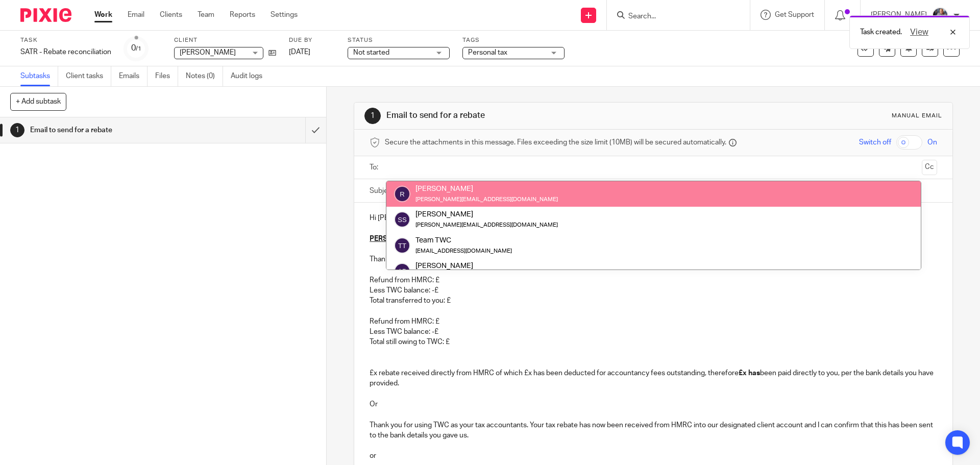  Describe the element at coordinates (133, 76) in the screenshot. I see `a: Emails` at that location.